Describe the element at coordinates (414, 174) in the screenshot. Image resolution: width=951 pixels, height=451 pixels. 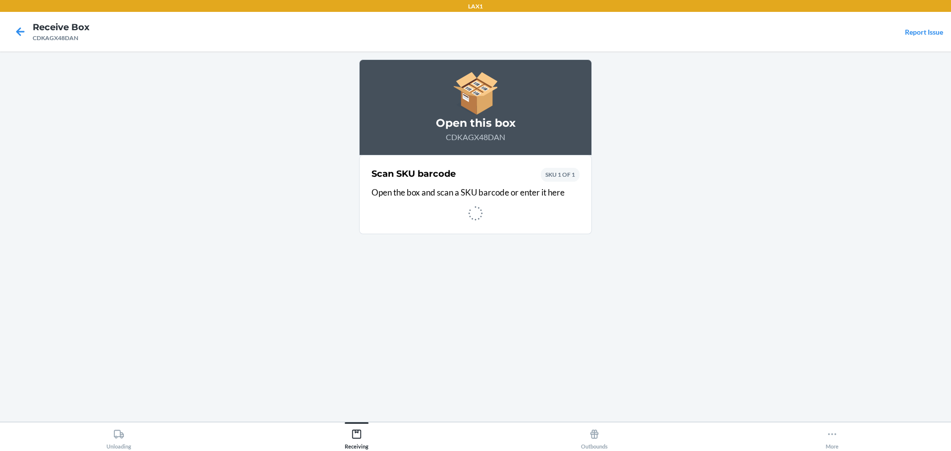
I see `h2: Scan SKU barcode` at that location.